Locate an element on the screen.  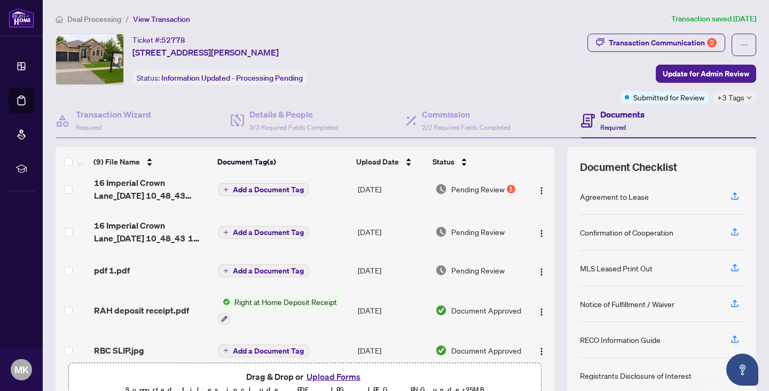
span: RAH deposit receipt.pdf is located at coordinates (142, 310).